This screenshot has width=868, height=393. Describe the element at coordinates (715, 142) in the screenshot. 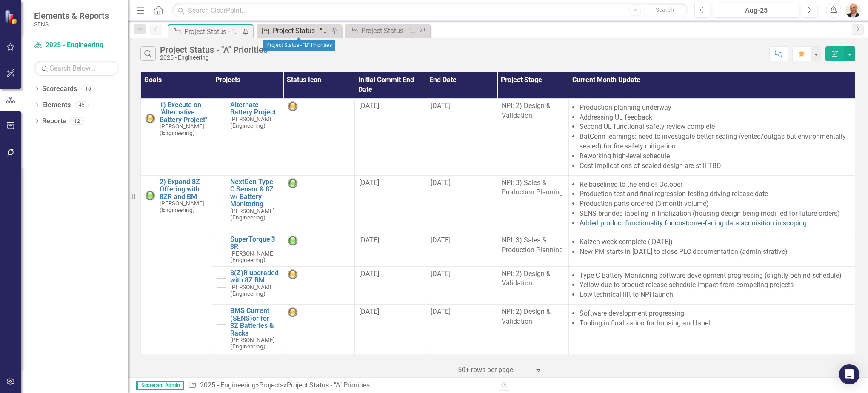

I see `li: BatConn learnings: need to investigate better sealing (vented/outgas but environmentally sealed) ...` at that location.